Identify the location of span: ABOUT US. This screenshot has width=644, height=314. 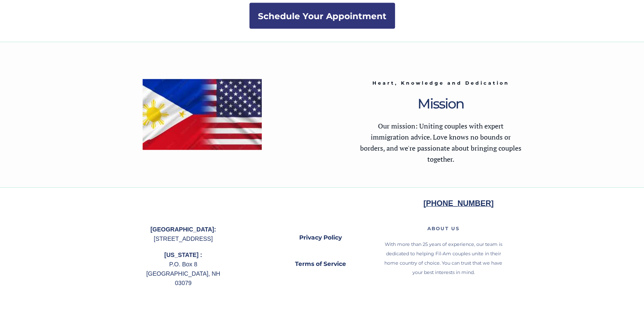
(444, 228).